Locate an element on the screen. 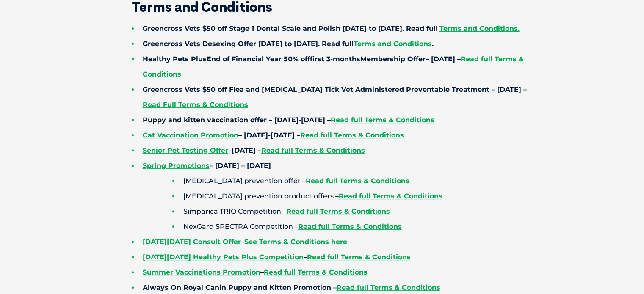 The height and width of the screenshot is (294, 644). a: Summer Vaccinations Promotion is located at coordinates (202, 272).